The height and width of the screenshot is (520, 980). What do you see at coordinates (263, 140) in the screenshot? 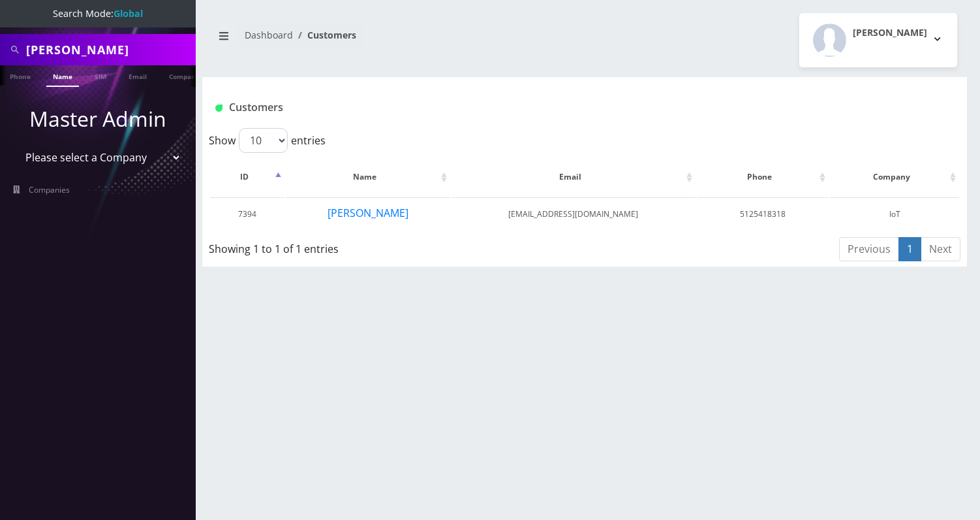
I see `select: Showentries` at bounding box center [263, 140].